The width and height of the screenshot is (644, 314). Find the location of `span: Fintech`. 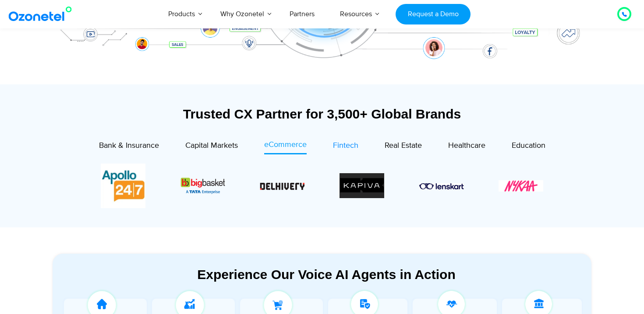

span: Fintech is located at coordinates (346, 146).